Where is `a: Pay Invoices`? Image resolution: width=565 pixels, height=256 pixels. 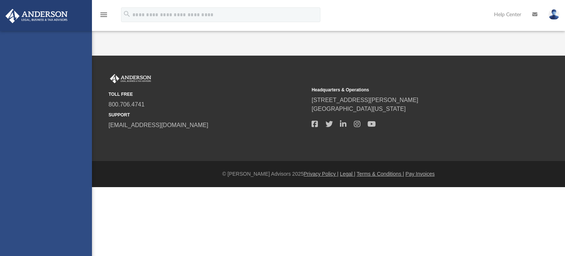 a: Pay Invoices is located at coordinates (420, 174).